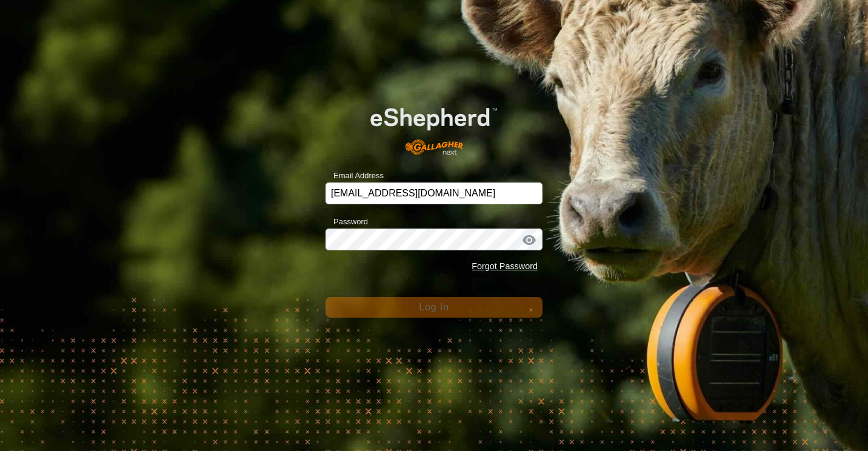 Image resolution: width=868 pixels, height=451 pixels. I want to click on label: Password, so click(347, 222).